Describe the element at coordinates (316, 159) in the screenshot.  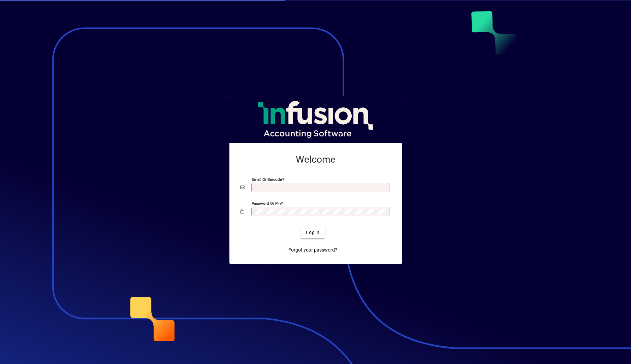
I see `h2: Welcome` at that location.